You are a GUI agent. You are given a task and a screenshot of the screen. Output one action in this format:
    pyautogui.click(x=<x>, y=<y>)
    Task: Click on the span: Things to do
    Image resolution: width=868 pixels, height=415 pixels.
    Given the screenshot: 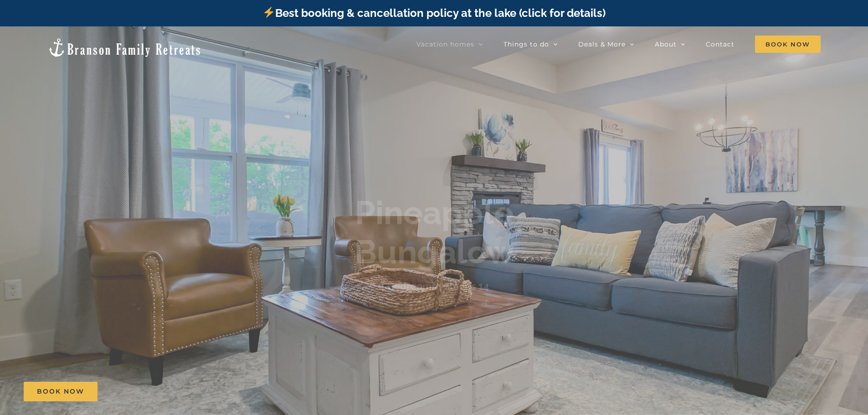 What is the action you would take?
    pyautogui.click(x=527, y=44)
    